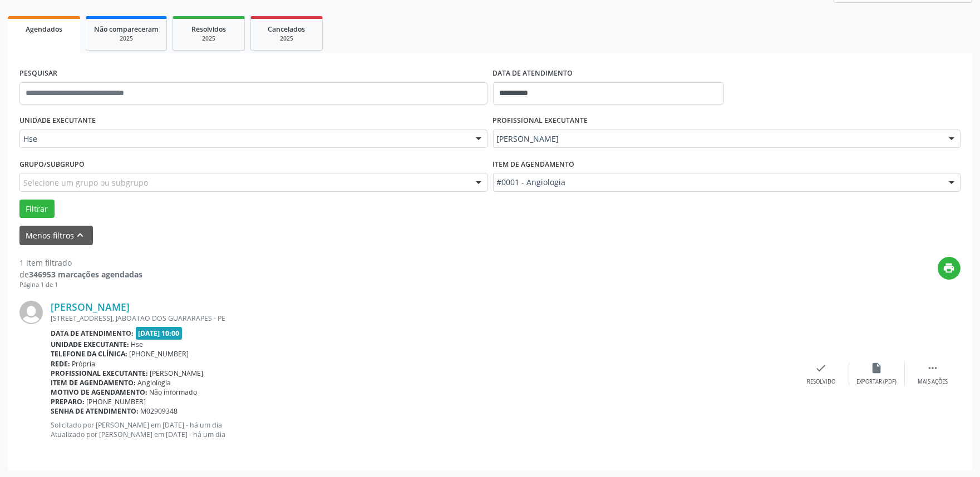 This screenshot has height=477, width=980. Describe the element at coordinates (52, 164) in the screenshot. I see `label: Grupo/Subgrupo` at that location.